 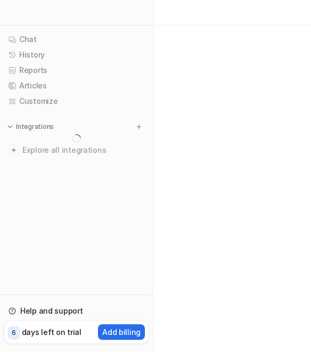 What do you see at coordinates (14, 150) in the screenshot?
I see `img: explore all integrations` at bounding box center [14, 150].